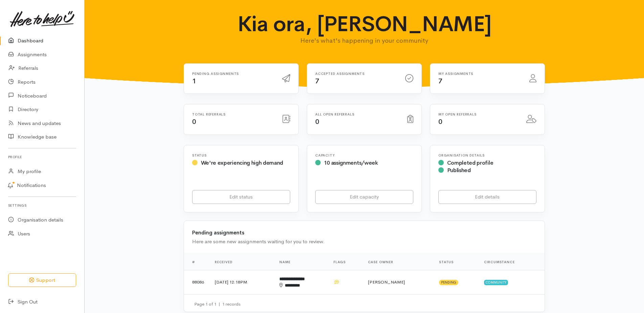 Image resolution: width=644 pixels, height=313 pixels. I want to click on h6: My assignments, so click(480, 74).